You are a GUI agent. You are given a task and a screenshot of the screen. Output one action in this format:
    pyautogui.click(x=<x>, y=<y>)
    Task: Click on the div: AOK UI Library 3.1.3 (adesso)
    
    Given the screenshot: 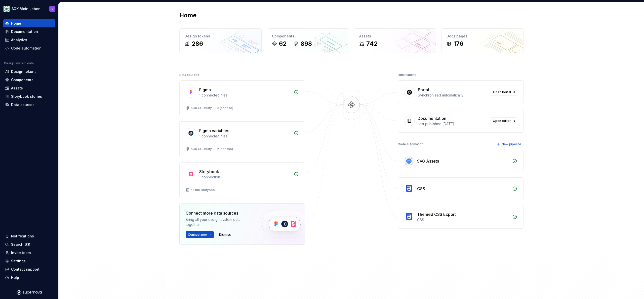 What is the action you would take?
    pyautogui.click(x=212, y=108)
    